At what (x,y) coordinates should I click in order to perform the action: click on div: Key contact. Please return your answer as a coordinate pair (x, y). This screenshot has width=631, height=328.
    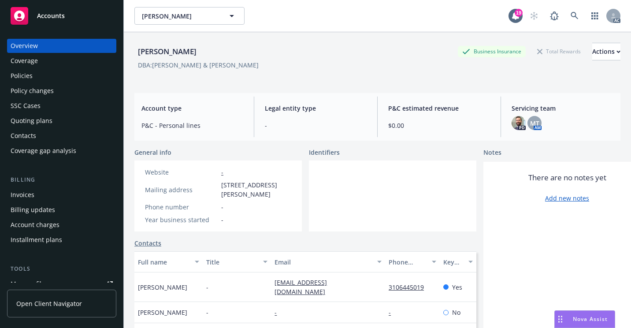
    Looking at the image, I should click on (453, 262).